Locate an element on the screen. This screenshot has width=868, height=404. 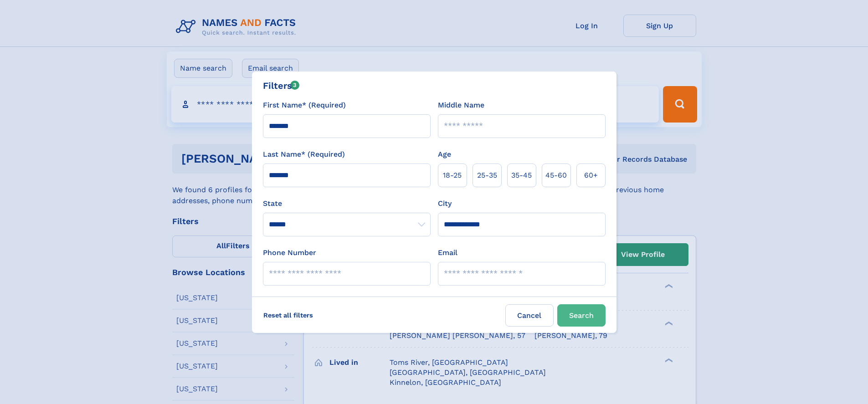
button: Search is located at coordinates (582, 315).